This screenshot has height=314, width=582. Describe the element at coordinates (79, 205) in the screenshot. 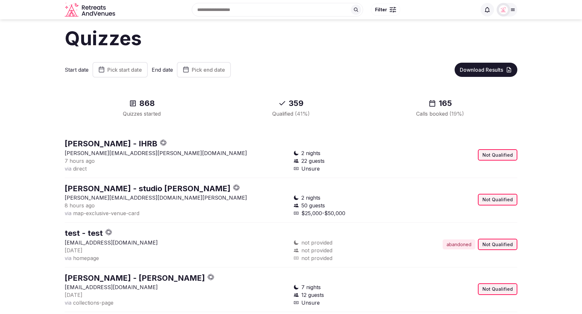

I see `span: 8 hours ago` at that location.